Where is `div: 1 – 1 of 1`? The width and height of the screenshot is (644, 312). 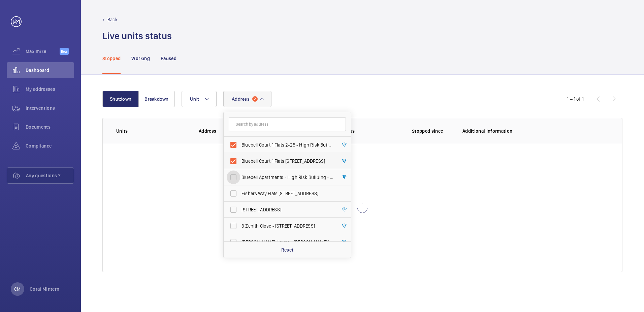
div: 1 – 1 of 1 is located at coordinates (576, 99).